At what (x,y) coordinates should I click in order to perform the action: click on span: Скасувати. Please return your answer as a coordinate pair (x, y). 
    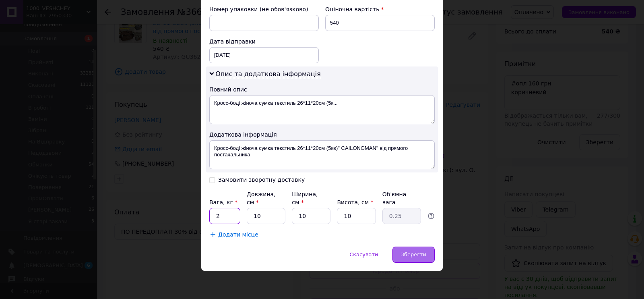
    Looking at the image, I should click on (363, 254).